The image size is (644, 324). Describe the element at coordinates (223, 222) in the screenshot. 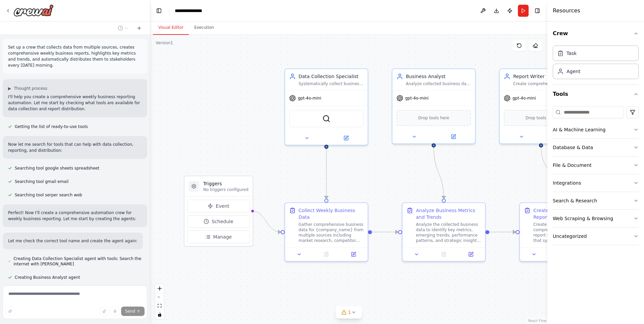

I see `span: Schedule` at that location.